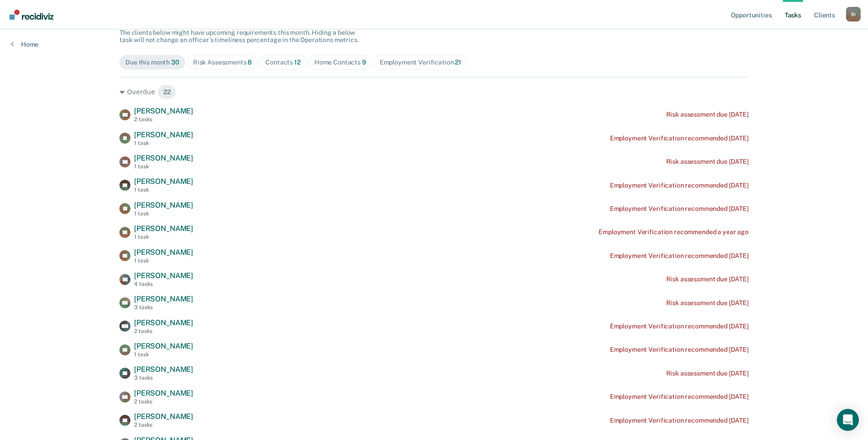 The image size is (868, 440). I want to click on div: Employment Verification, so click(420, 62).